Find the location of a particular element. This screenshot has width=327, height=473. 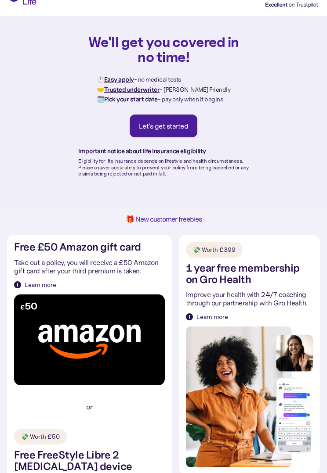

p: Eligibility for life insurance depends on lifestyle and health circumstances. Please answer accur... is located at coordinates (163, 167).